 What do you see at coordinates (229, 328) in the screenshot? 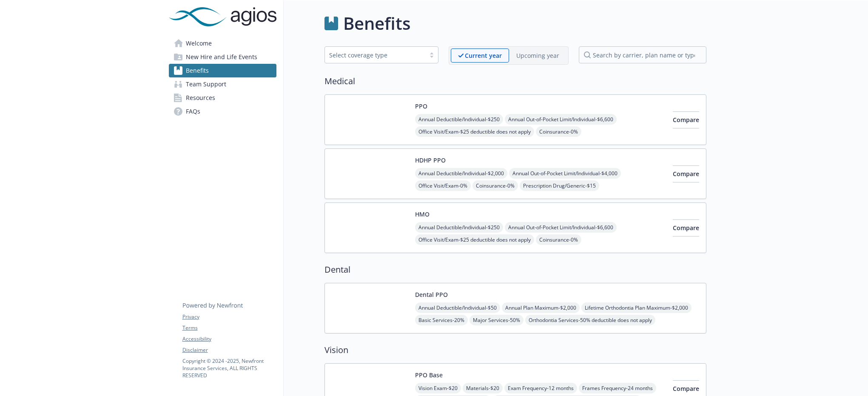
I see `a: Terms` at bounding box center [229, 328].